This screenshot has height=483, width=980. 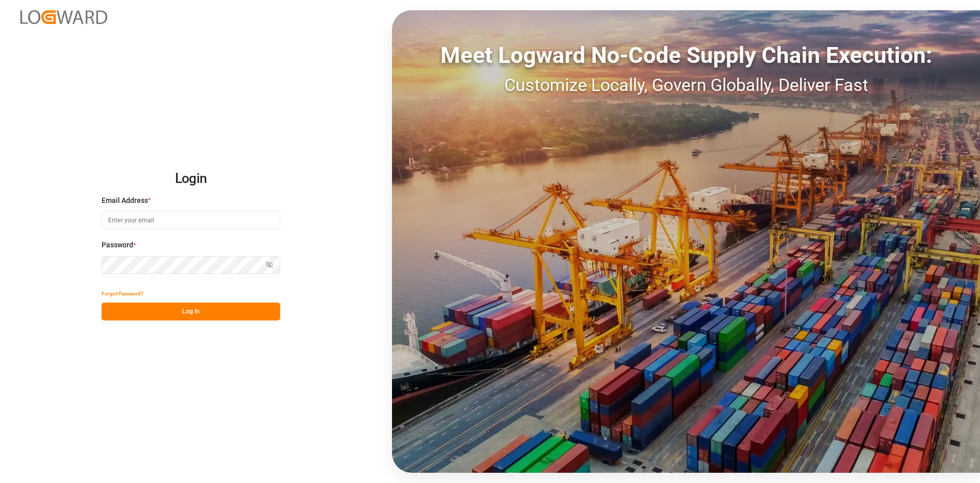 What do you see at coordinates (191, 311) in the screenshot?
I see `button: Log In` at bounding box center [191, 311].